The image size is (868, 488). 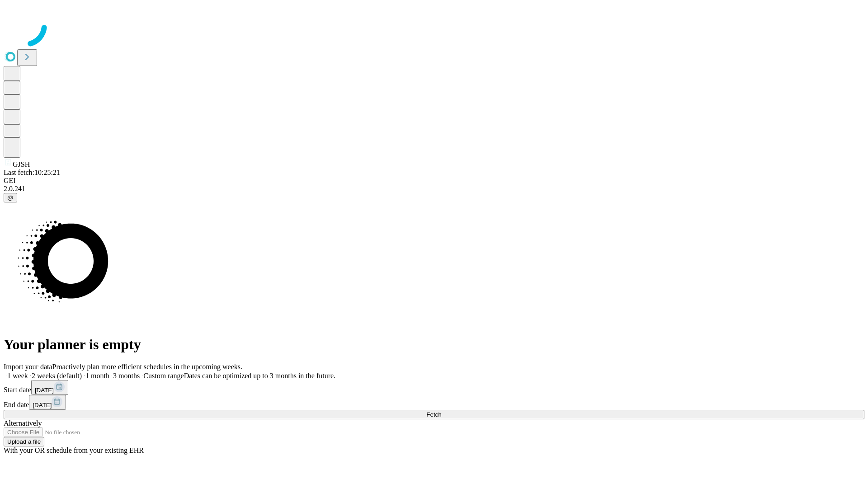 I want to click on span: 1 week, so click(x=18, y=375).